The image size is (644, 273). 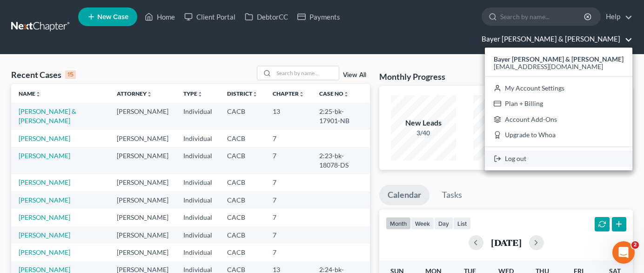 I want to click on a: Districtunfold_more, so click(x=243, y=93).